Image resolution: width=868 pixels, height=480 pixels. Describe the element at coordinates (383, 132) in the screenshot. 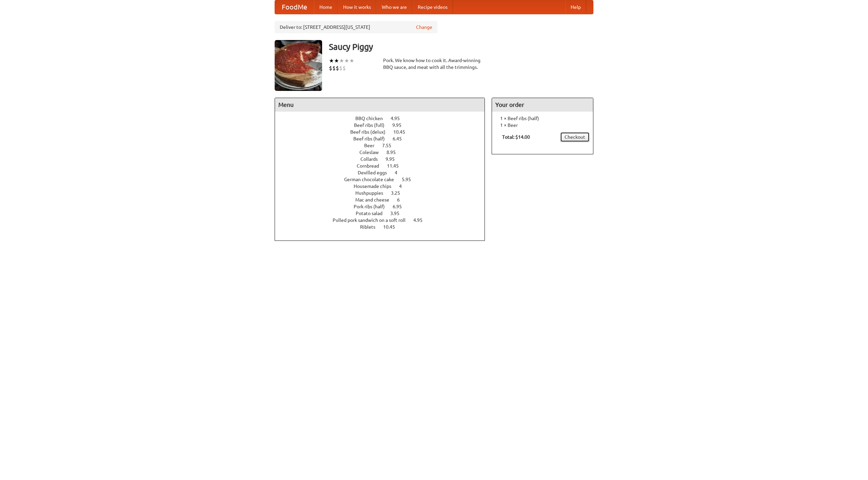

I see `a: Beef ribs (delux) 10.45` at that location.